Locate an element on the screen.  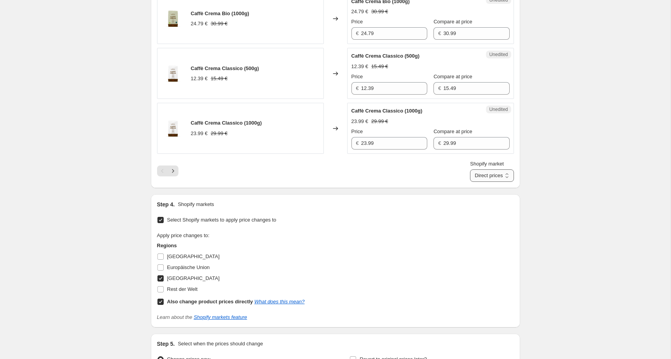
nav: Pagination is located at coordinates (168, 171).